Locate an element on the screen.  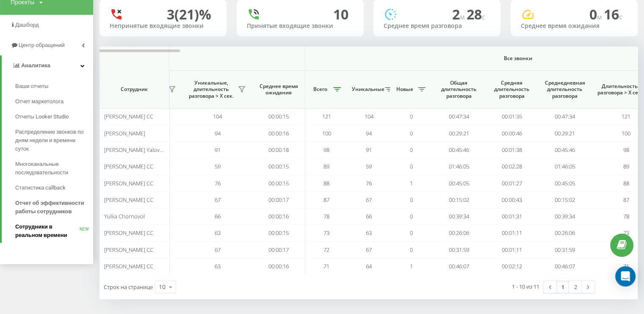
td: 01:46:05 is located at coordinates (565, 166).